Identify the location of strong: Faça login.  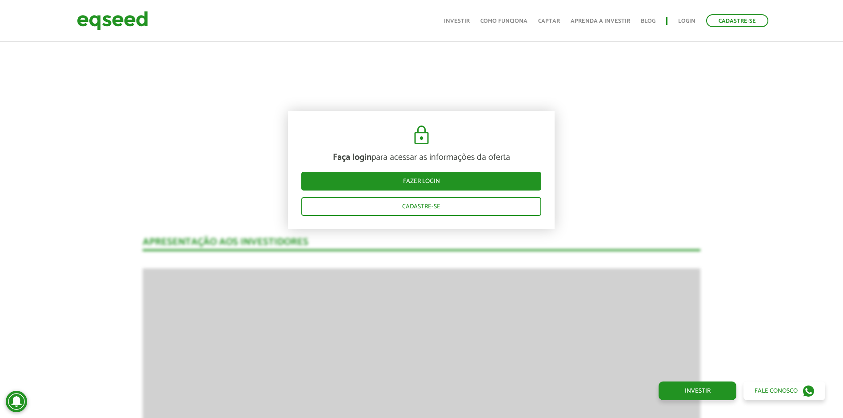
(352, 157).